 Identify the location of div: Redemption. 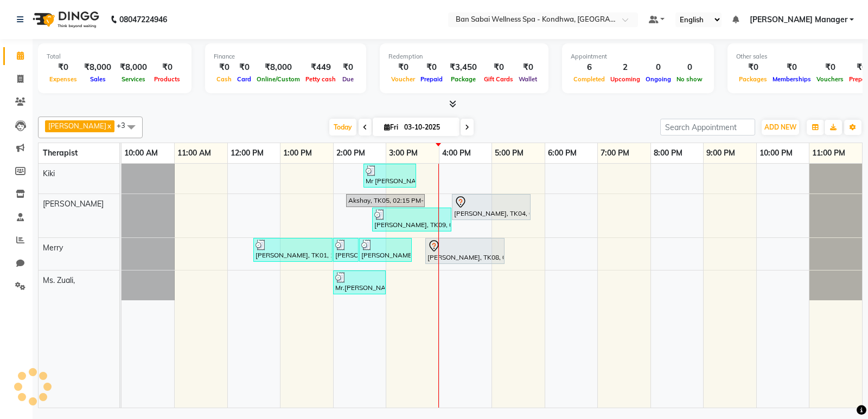
(464, 57).